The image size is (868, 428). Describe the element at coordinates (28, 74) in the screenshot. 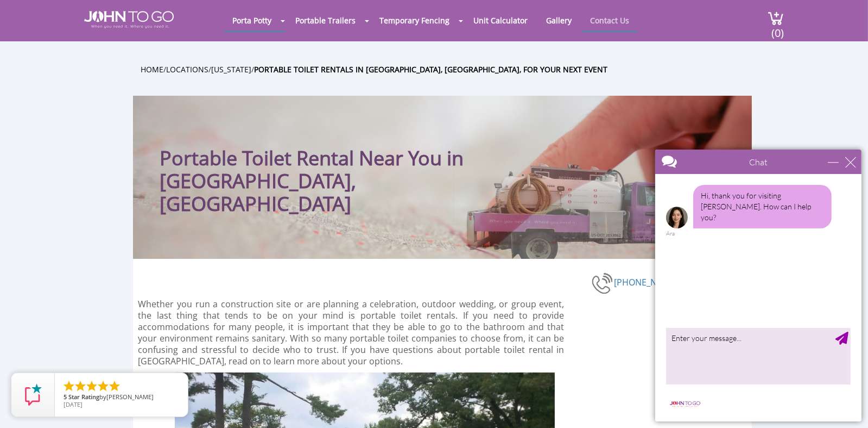

I see `img: Ara avatar image.` at that location.